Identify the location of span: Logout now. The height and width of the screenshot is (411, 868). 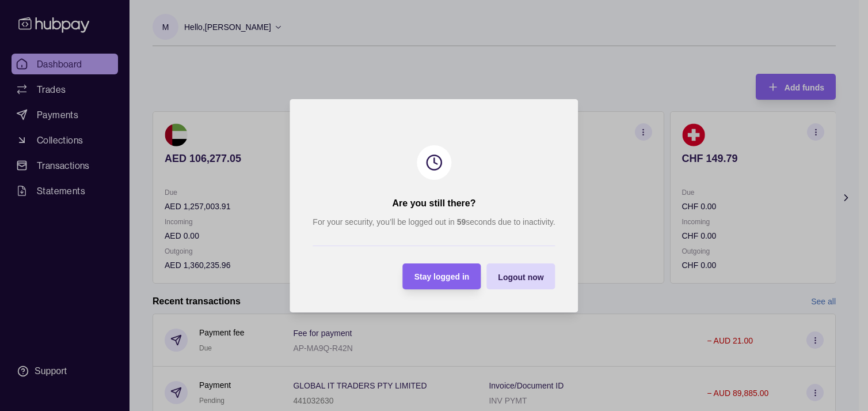
(520, 277).